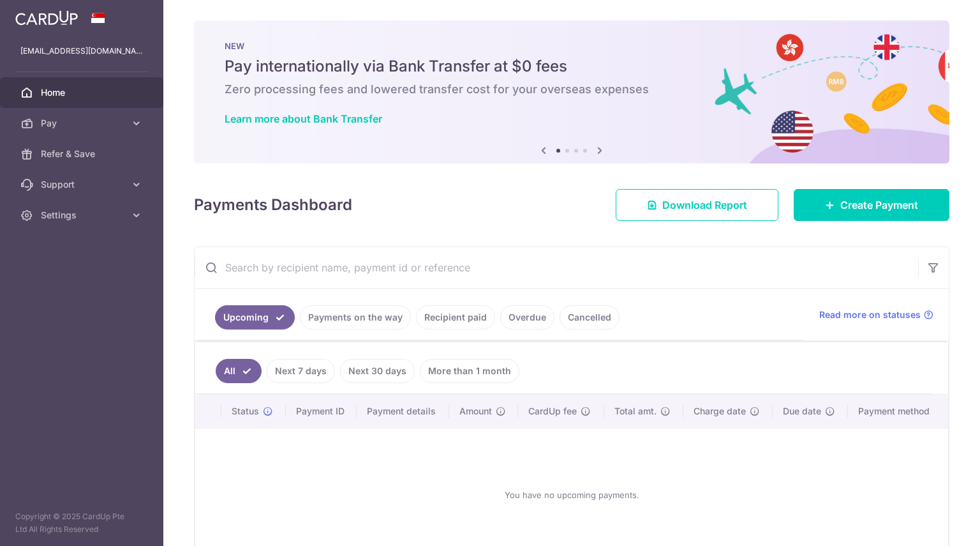  I want to click on a: Download Report, so click(697, 205).